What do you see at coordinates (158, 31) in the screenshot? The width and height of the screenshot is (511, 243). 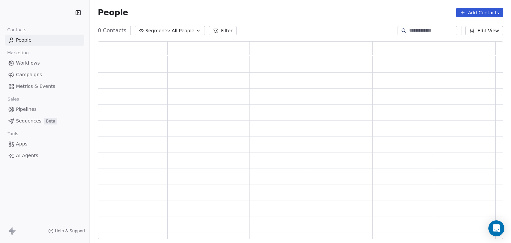 I see `span: Segments:` at bounding box center [158, 31].